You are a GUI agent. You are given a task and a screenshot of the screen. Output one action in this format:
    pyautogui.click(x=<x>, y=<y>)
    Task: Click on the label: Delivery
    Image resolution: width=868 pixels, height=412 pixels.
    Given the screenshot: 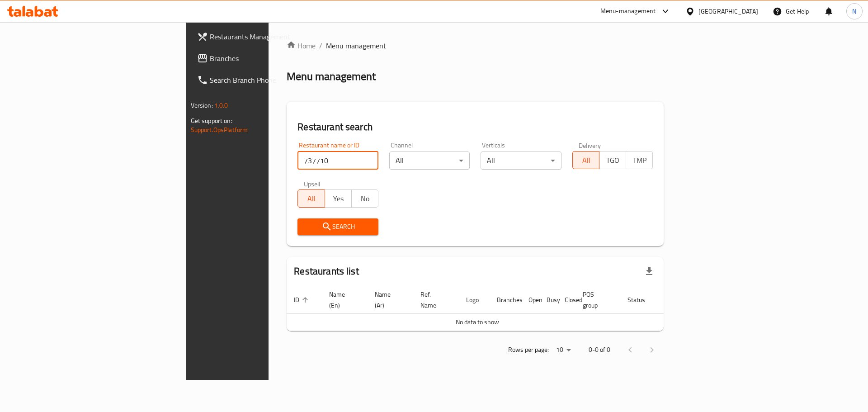 What is the action you would take?
    pyautogui.click(x=590, y=145)
    